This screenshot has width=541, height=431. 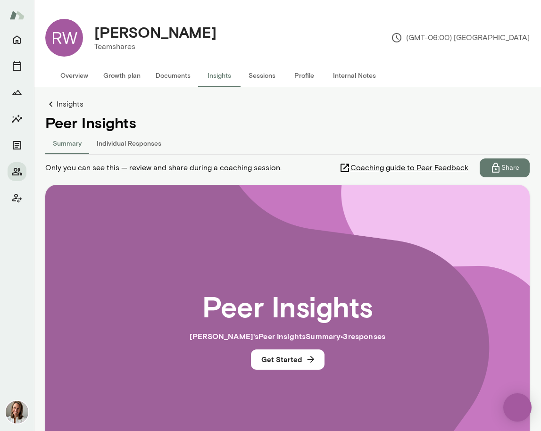 What do you see at coordinates (163, 168) in the screenshot?
I see `span: Only you can see this — review and share during a coaching session.` at bounding box center [163, 168].